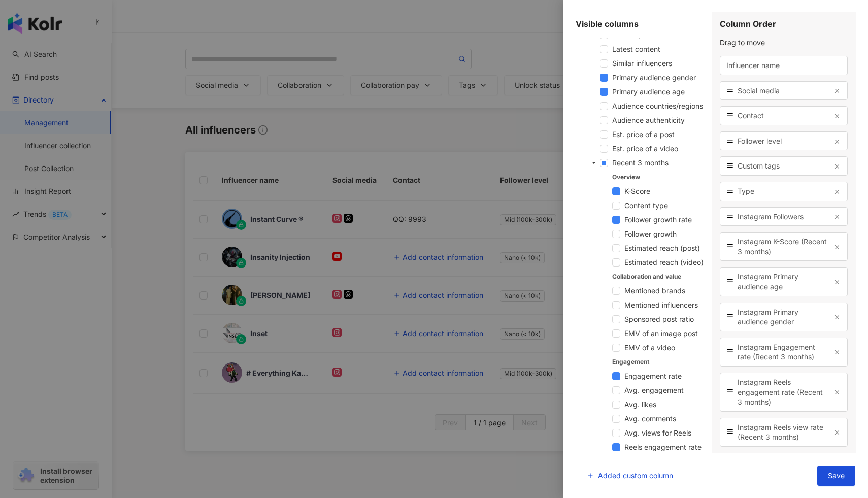  I want to click on span: Instagram Followers, so click(783, 217).